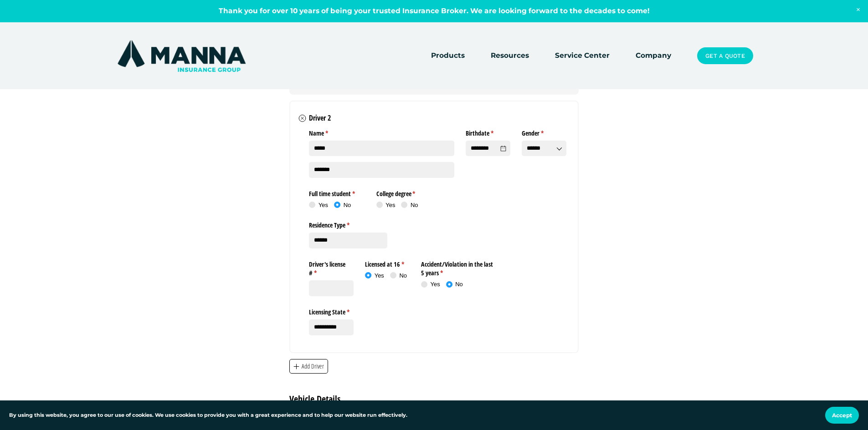  I want to click on input: First, so click(382, 149).